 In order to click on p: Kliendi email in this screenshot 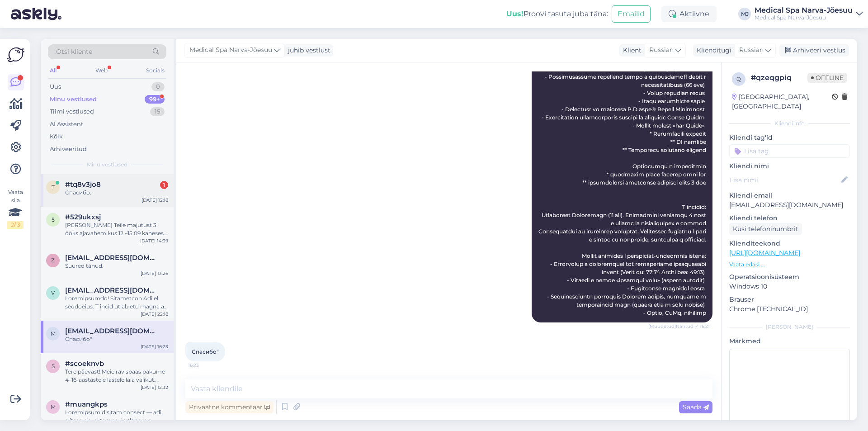, I will do `click(789, 196)`.